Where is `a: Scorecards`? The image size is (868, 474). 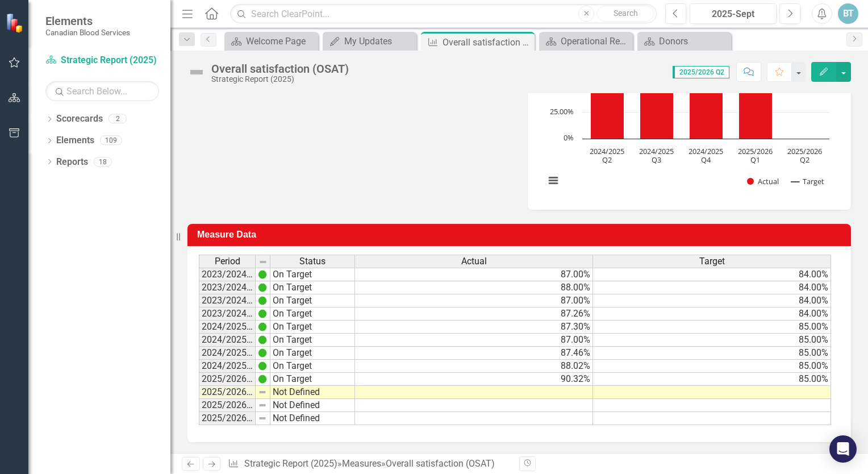
a: Scorecards is located at coordinates (79, 119).